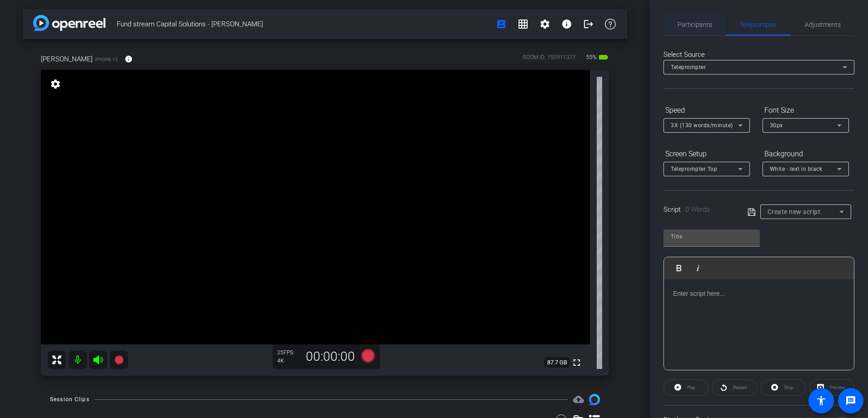  What do you see at coordinates (289, 352) in the screenshot?
I see `div: 25` at bounding box center [289, 352].